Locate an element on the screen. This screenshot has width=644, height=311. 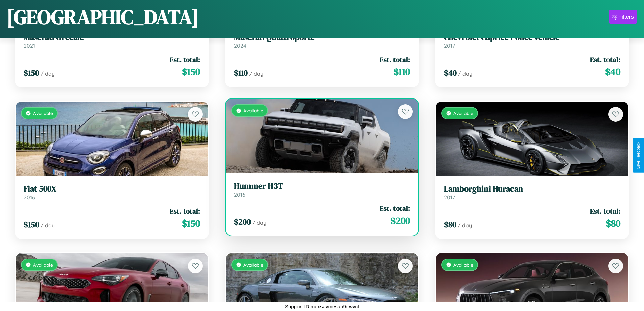
p: Support ID: mexsavmesap9irwvcf is located at coordinates (322, 307).